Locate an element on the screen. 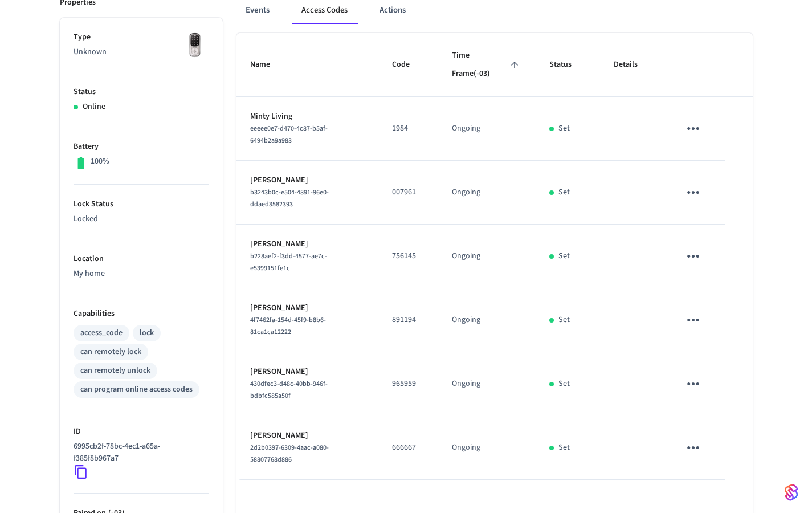 The image size is (812, 513). div: lock is located at coordinates (146, 333).